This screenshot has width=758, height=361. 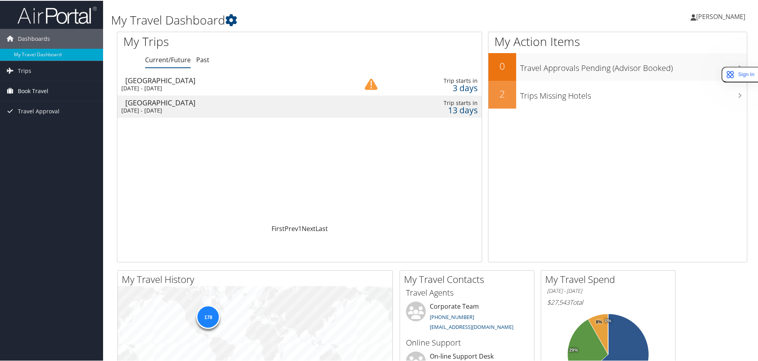 I want to click on a: Next, so click(x=309, y=228).